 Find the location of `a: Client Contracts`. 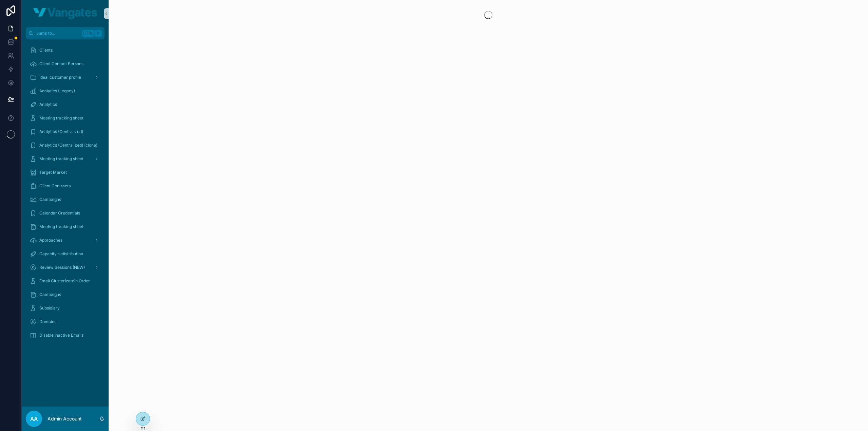

a: Client Contracts is located at coordinates (65, 186).